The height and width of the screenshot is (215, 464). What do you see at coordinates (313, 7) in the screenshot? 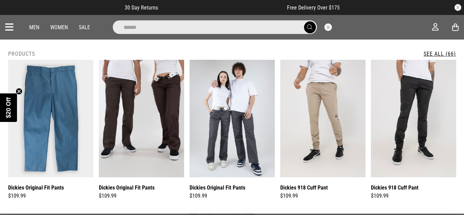
I see `span: Free Delivery Over $175` at bounding box center [313, 7].